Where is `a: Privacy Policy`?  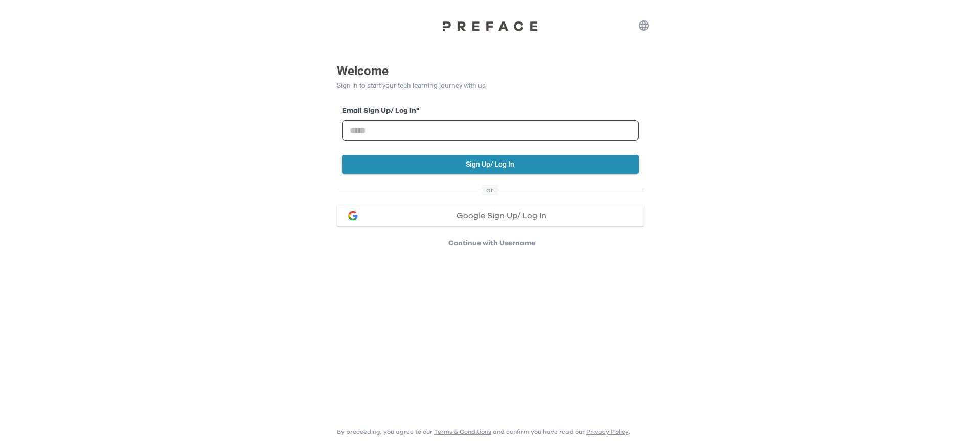
a: Privacy Policy is located at coordinates (607, 432).